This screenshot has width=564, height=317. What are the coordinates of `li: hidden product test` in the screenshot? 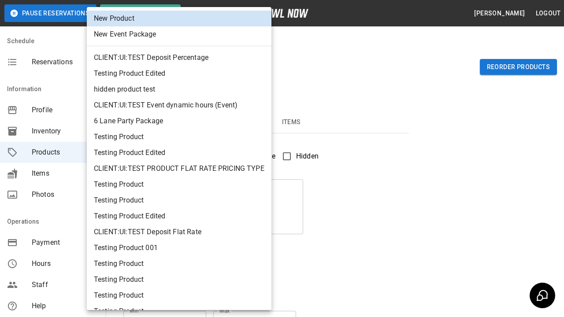 It's located at (179, 89).